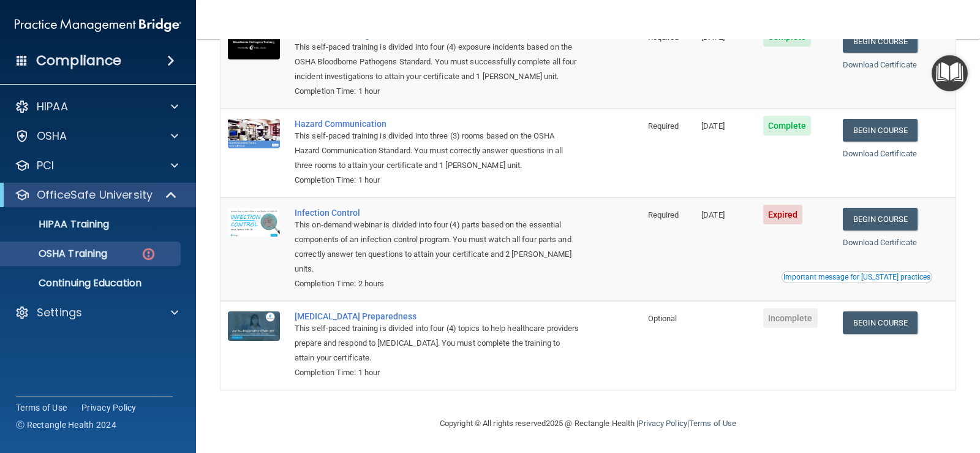 Image resolution: width=980 pixels, height=453 pixels. What do you see at coordinates (96, 166) in the screenshot?
I see `a: PCI` at bounding box center [96, 166].